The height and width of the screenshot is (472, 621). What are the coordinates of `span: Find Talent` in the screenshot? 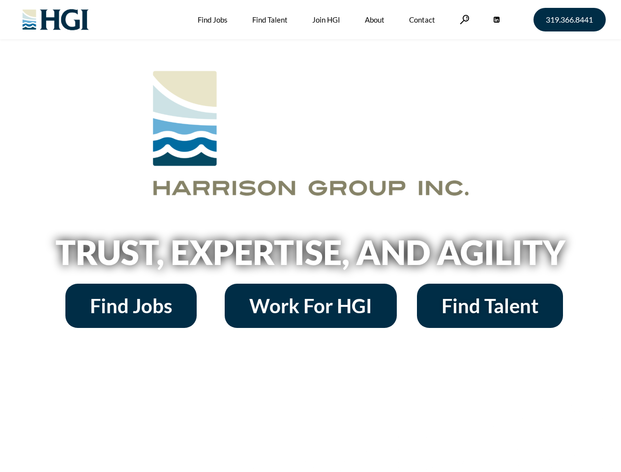 It's located at (490, 306).